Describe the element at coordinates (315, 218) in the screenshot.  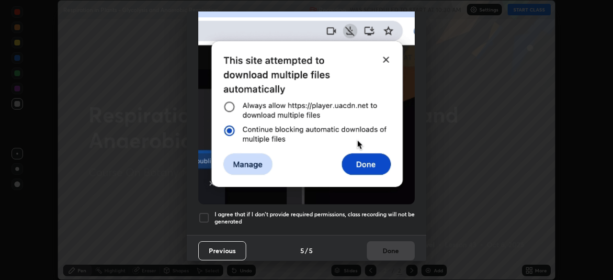
I see `h5: I agree that if I don't provide required permissions, class recording will not be generated` at that location.